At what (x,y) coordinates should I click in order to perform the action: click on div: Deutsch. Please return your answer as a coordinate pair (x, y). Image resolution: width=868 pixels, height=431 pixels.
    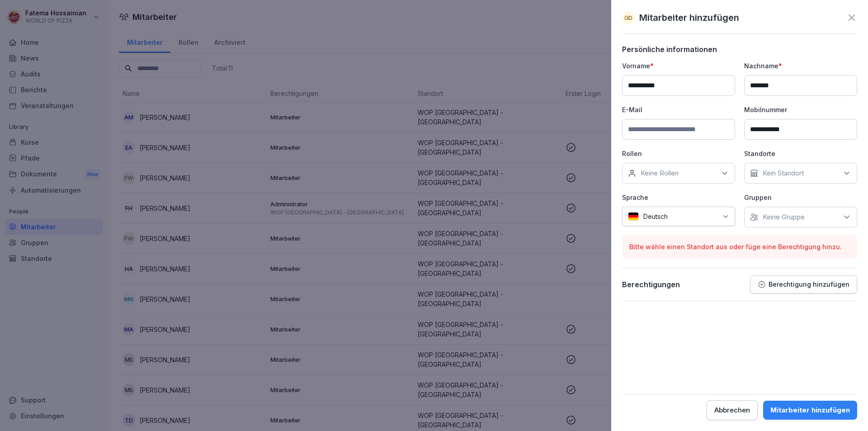
    Looking at the image, I should click on (679, 216).